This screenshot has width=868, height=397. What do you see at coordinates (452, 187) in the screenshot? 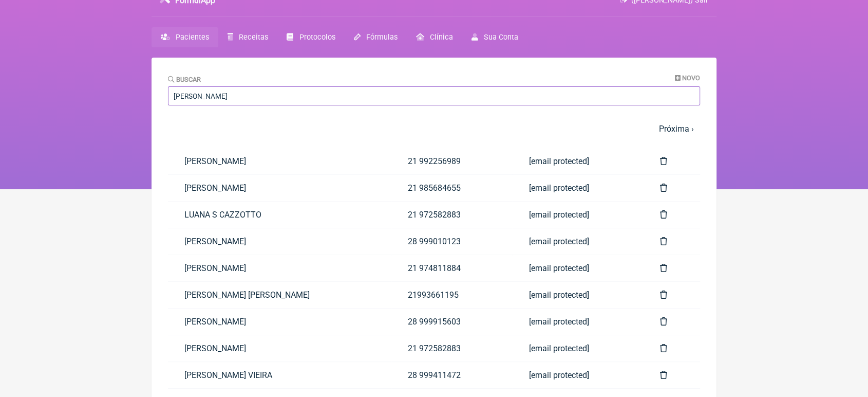
I see `a: 21 985684655` at bounding box center [452, 187].